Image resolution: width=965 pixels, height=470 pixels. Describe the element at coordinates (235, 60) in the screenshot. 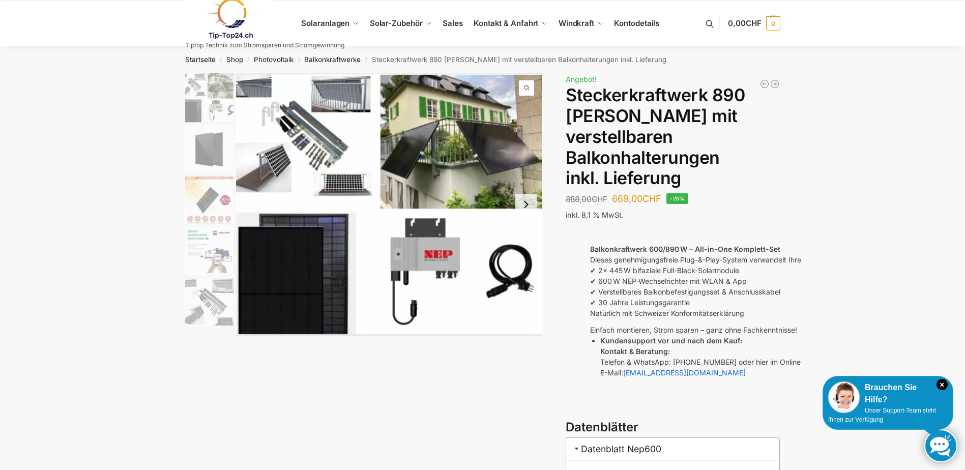

I see `a: Shop` at that location.